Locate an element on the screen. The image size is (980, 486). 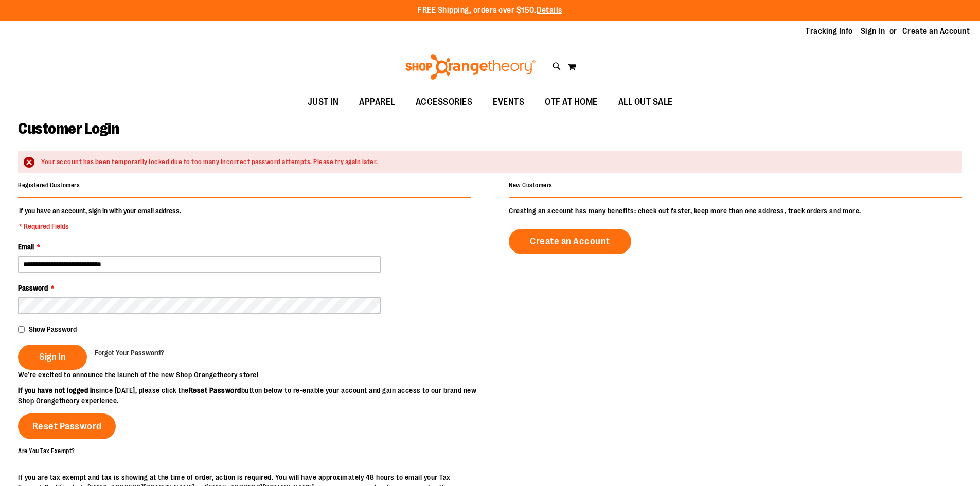
span: * Required Fields is located at coordinates (100, 226).